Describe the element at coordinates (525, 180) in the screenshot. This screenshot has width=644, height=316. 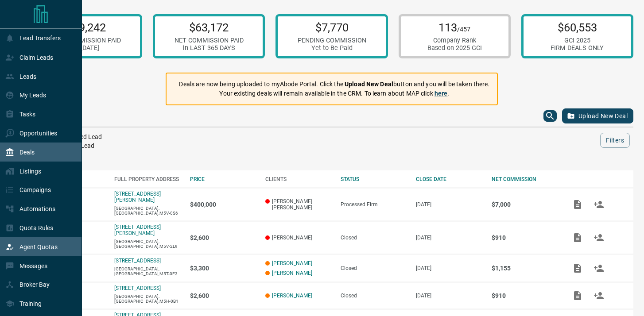
I see `div: NET COMMISSION` at that location.